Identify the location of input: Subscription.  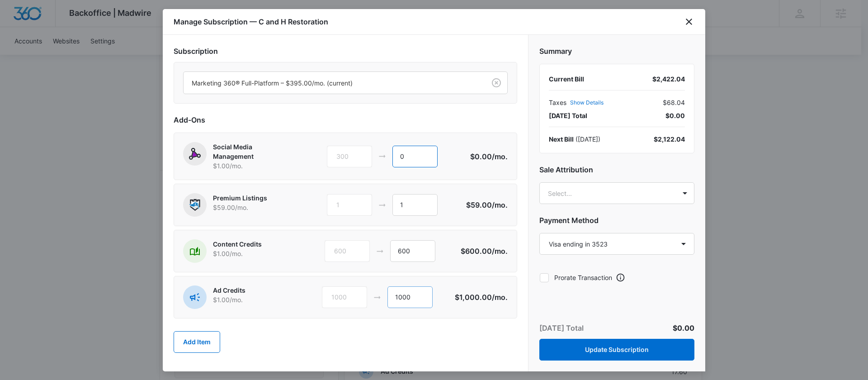
(193, 83).